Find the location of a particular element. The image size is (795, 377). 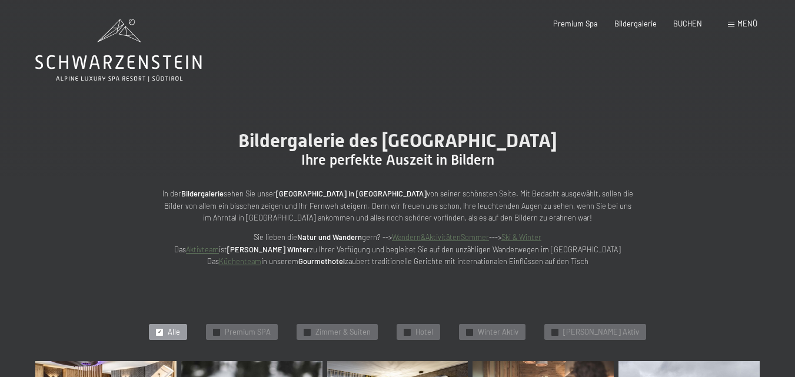

span: Hotel is located at coordinates (424, 332).